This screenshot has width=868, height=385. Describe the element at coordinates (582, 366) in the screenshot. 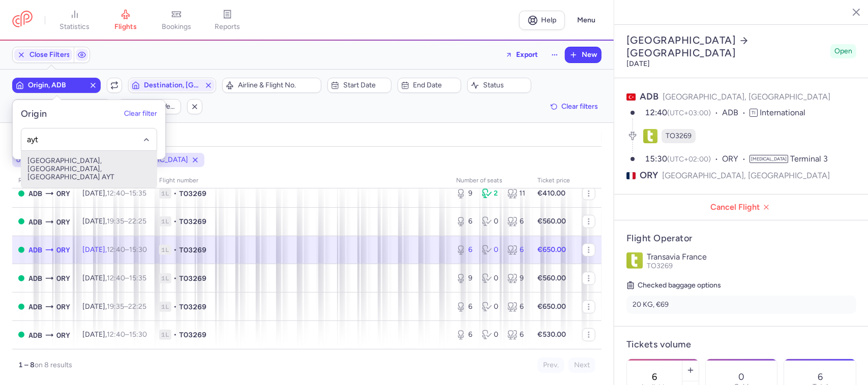

I see `button: Next` at that location.